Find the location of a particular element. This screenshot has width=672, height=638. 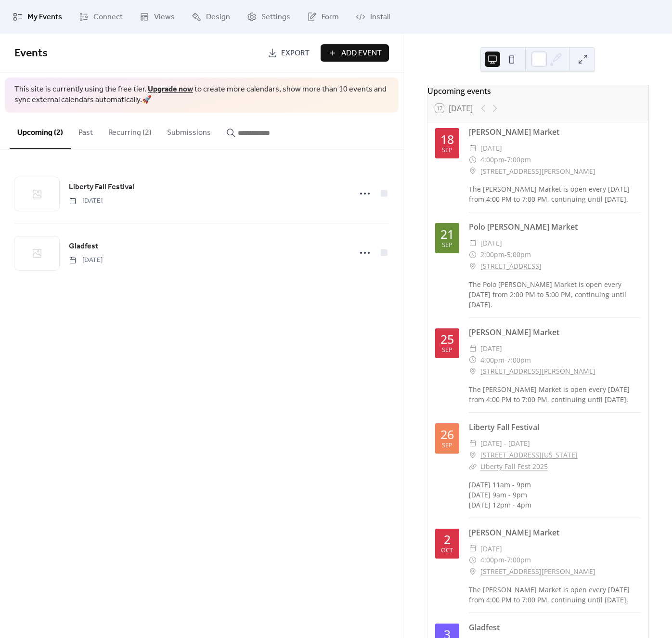

a: Views is located at coordinates (157, 17).